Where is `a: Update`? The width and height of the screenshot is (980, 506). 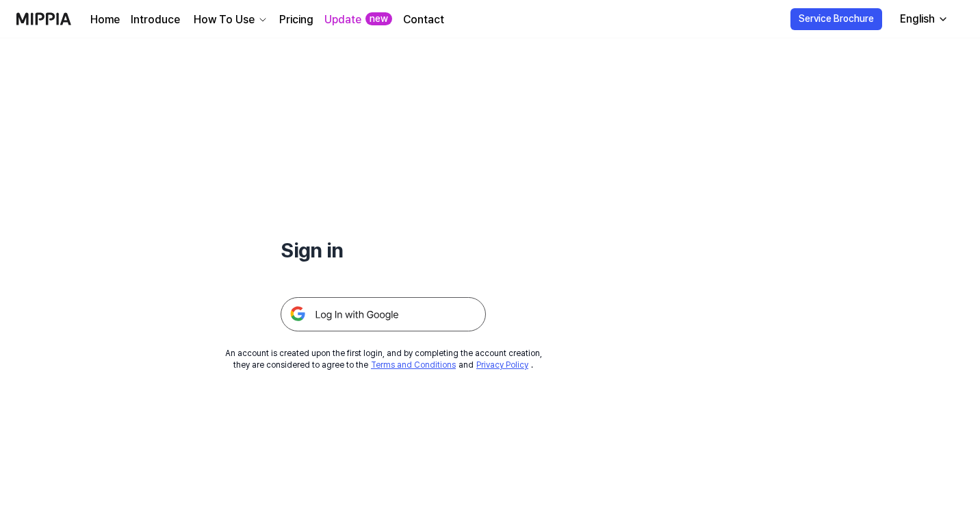 a: Update is located at coordinates (343, 20).